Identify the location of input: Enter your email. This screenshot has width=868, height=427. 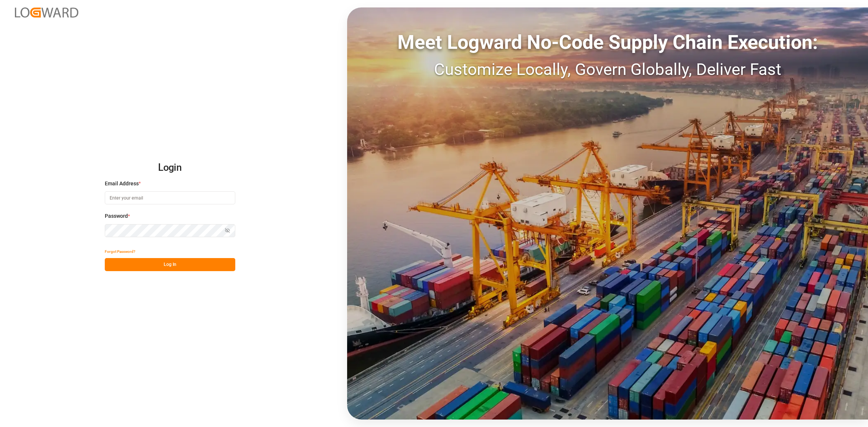
(170, 198).